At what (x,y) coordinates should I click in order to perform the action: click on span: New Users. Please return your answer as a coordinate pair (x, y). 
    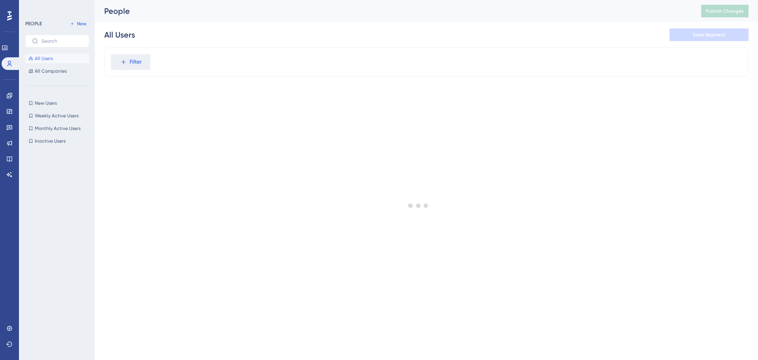
    Looking at the image, I should click on (46, 103).